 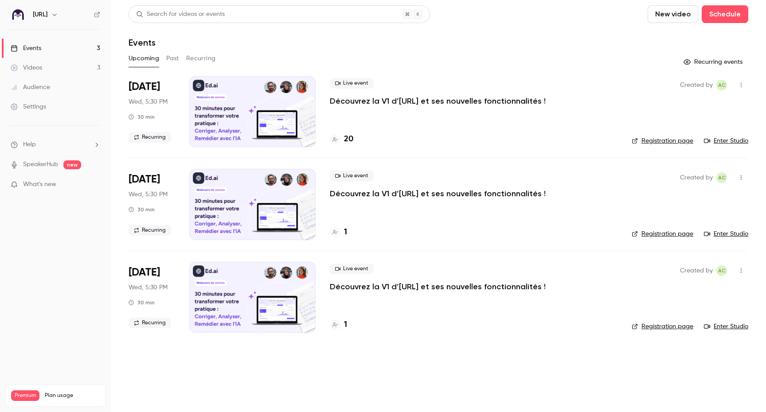 What do you see at coordinates (201, 59) in the screenshot?
I see `button: Recurring` at bounding box center [201, 59].